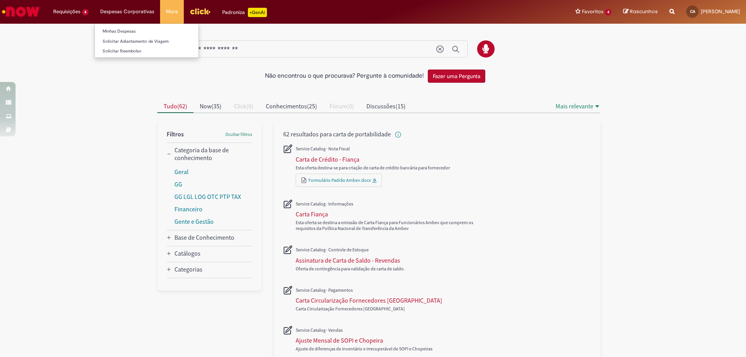  What do you see at coordinates (593, 12) in the screenshot?
I see `span: Favoritos` at bounding box center [593, 12].